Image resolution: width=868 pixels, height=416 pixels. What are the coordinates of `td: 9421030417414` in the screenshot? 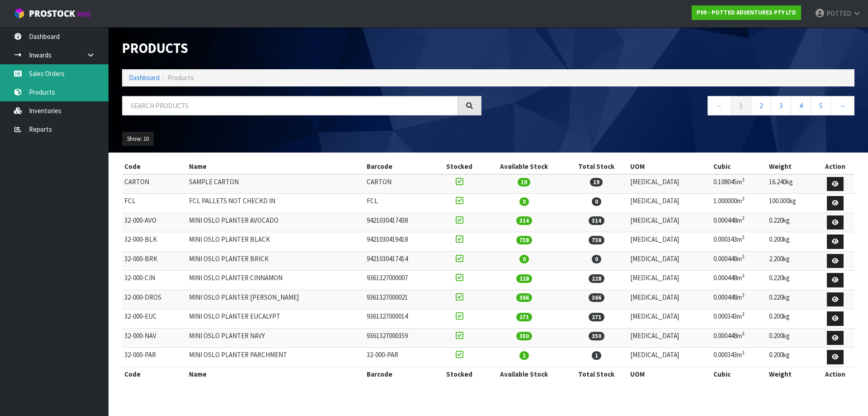 It's located at (400, 261).